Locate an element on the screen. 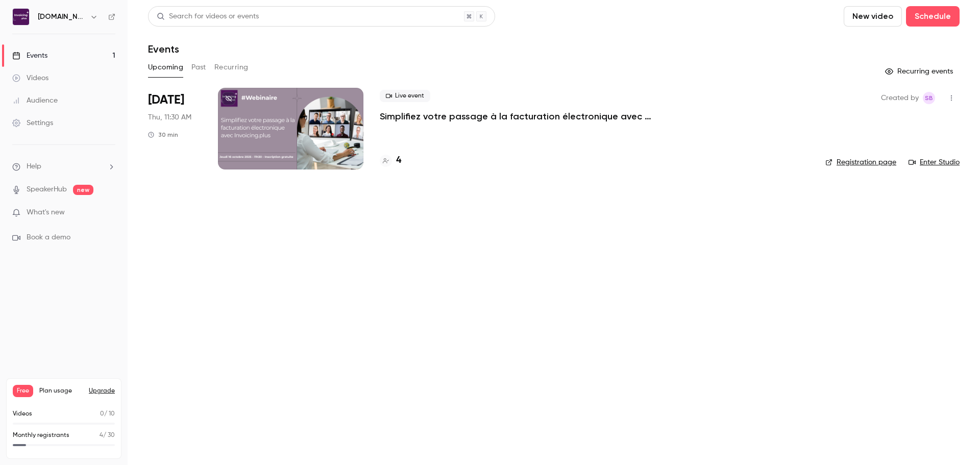 The width and height of the screenshot is (980, 465). a: Enter Studio is located at coordinates (934, 163).